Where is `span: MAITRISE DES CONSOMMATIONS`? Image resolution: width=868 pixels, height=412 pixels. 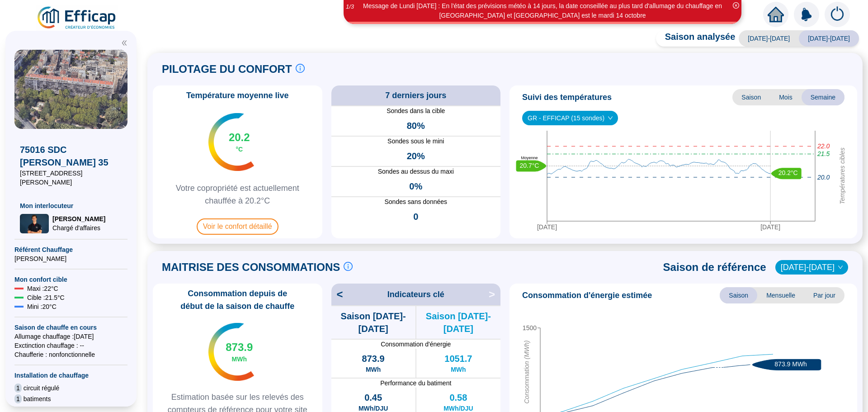 span: MAITRISE DES CONSOMMATIONS is located at coordinates (251, 267).